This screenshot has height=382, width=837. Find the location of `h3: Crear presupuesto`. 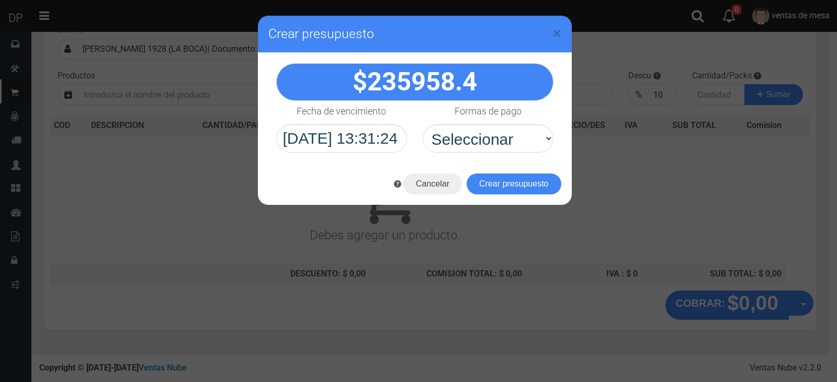

h3: Crear presupuesto is located at coordinates (415, 34).